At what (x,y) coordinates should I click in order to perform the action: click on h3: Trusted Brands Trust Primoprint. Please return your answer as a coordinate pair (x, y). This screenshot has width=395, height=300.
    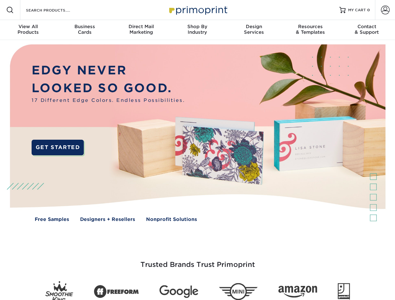
    Looking at the image, I should click on (198, 261).